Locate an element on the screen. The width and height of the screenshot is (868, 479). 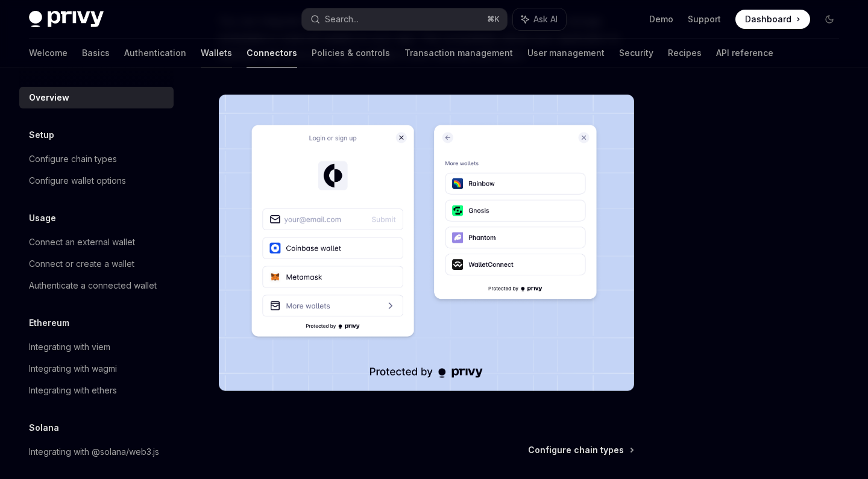
a: Authentication is located at coordinates (155, 53).